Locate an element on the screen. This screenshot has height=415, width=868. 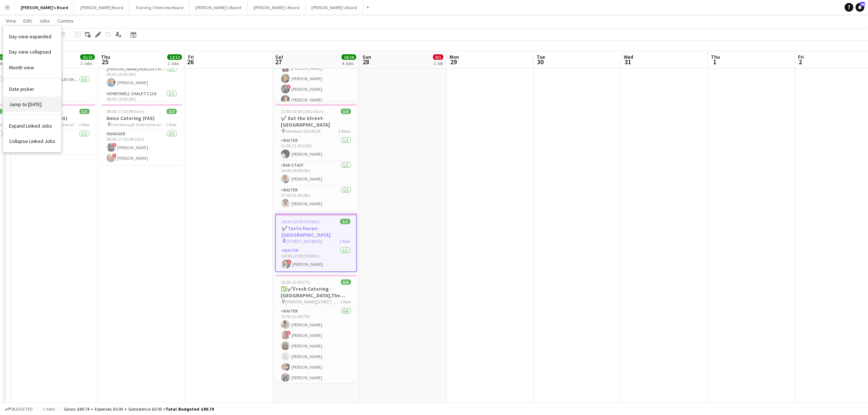
span: 6/6 is located at coordinates (346, 282).